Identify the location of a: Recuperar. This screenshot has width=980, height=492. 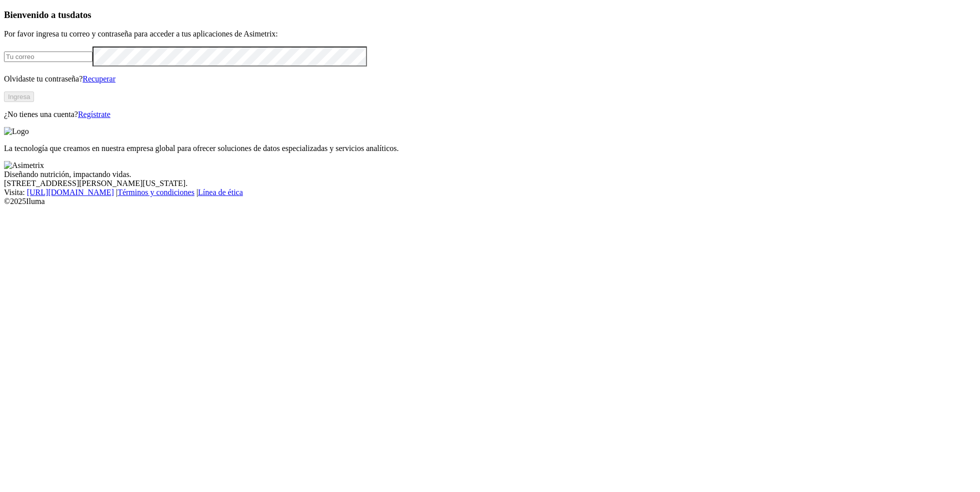
(99, 78).